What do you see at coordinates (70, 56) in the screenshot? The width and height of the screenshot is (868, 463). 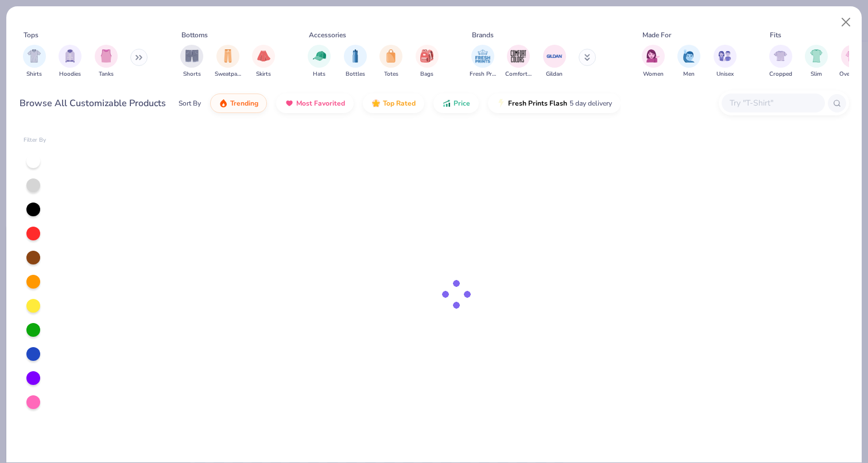 I see `img: Hoodies Image` at bounding box center [70, 56].